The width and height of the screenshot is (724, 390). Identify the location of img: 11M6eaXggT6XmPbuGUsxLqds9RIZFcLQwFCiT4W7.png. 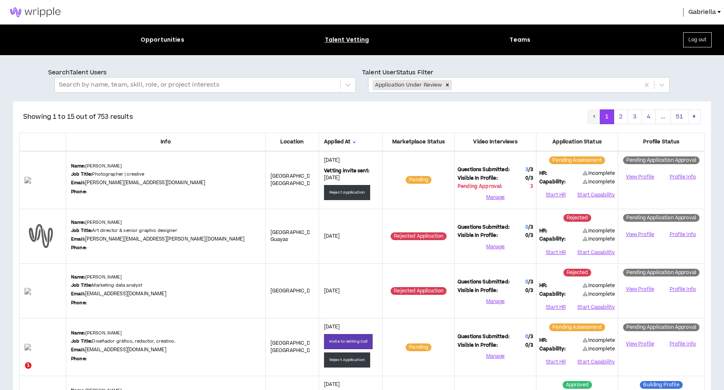
(42, 347).